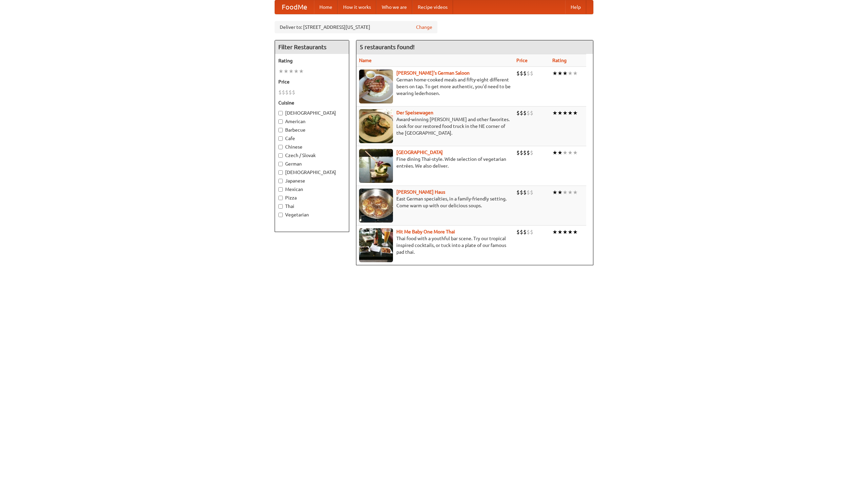 This screenshot has height=480, width=868. Describe the element at coordinates (376, 126) in the screenshot. I see `img: speisewagen.jpg` at that location.